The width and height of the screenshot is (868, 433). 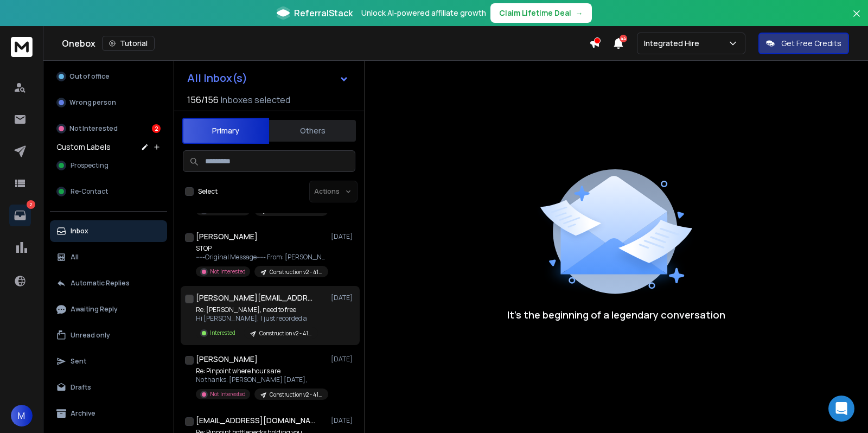 What do you see at coordinates (261, 371) in the screenshot?
I see `p: Re: Pinpoint where hours are` at bounding box center [261, 371].